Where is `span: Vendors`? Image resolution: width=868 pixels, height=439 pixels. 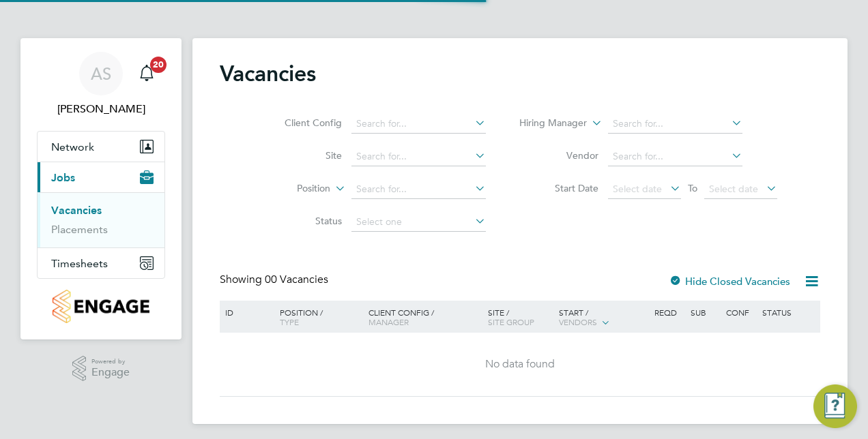 span: Vendors is located at coordinates (577, 321).